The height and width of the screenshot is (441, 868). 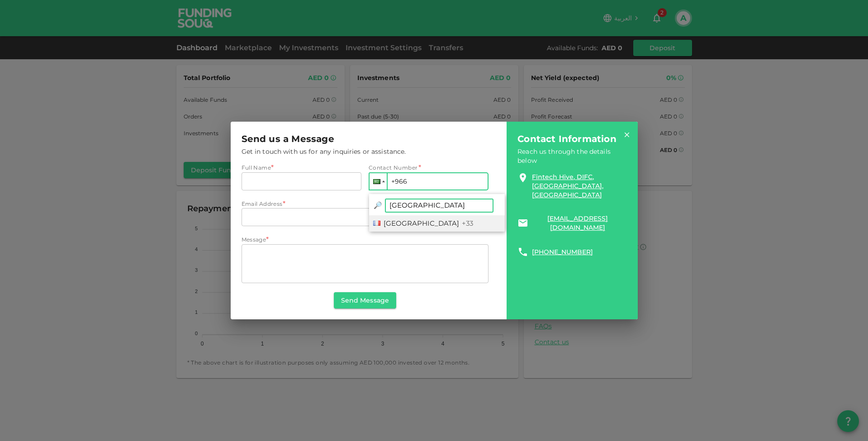 What do you see at coordinates (365, 263) in the screenshot?
I see `textarea: message` at bounding box center [365, 263].